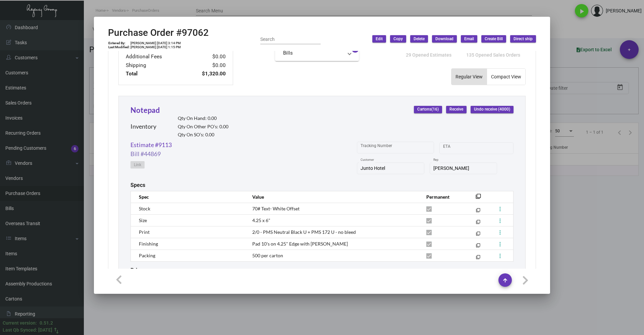  I want to click on h2: Specs, so click(138, 185).